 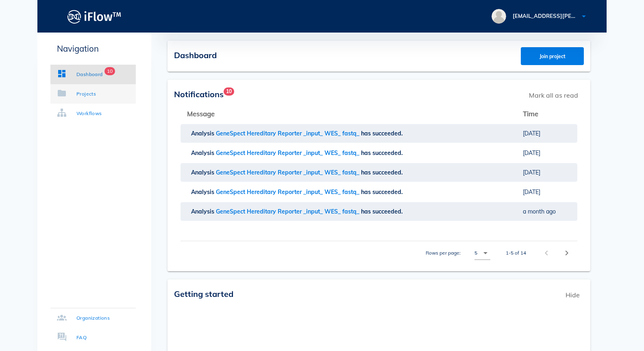 I want to click on div: 1-5 of 14, so click(x=516, y=253).